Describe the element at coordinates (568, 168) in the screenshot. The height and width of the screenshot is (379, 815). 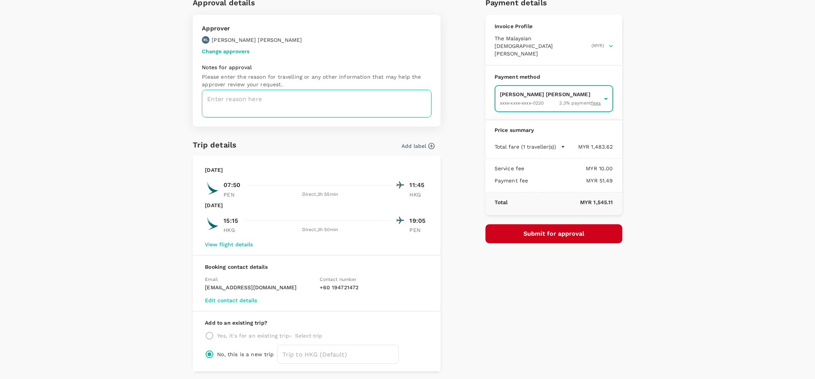
I see `p: MYR 10.00` at that location.